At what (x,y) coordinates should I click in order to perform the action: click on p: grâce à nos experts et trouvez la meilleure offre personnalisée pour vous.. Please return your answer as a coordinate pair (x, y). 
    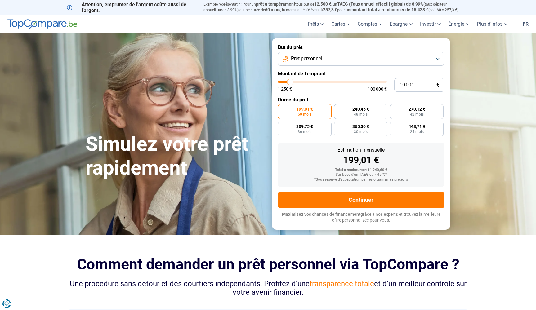
    Looking at the image, I should click on (361, 217).